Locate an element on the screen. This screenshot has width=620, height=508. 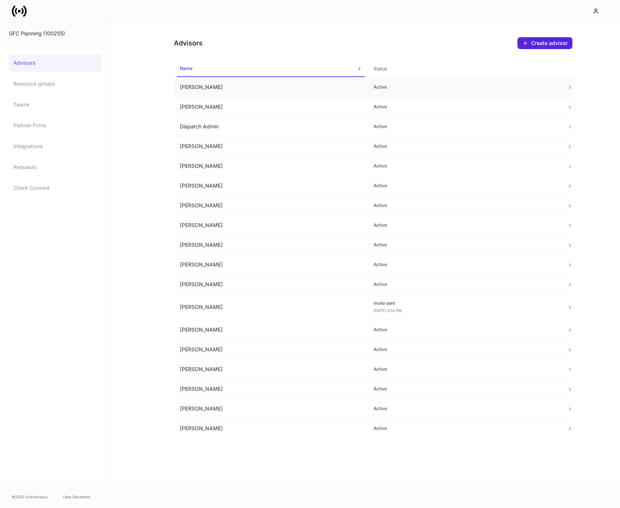
a: Teams is located at coordinates (55, 105).